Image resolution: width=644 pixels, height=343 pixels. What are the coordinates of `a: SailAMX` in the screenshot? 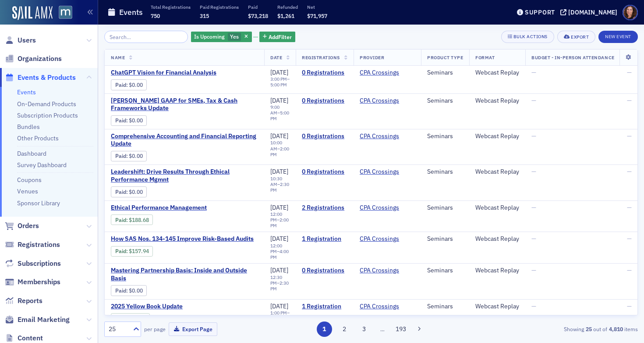 It's located at (33, 13).